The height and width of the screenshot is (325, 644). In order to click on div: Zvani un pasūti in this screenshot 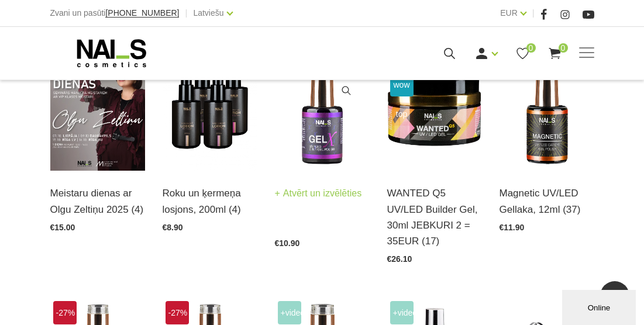, I will do `click(115, 13)`.